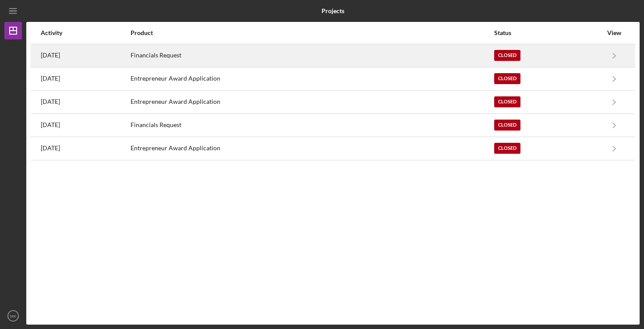  I want to click on time: 2025-04-21 23:27, so click(50, 55).